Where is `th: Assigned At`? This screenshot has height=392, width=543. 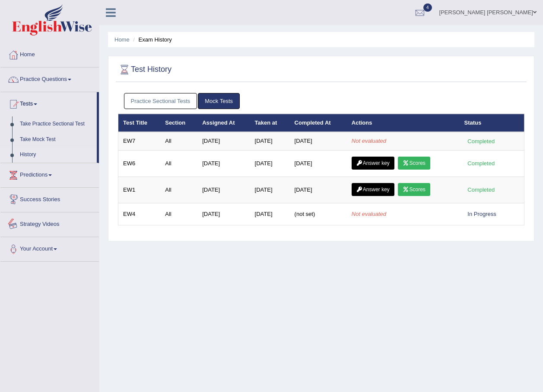 th: Assigned At is located at coordinates (223, 122).